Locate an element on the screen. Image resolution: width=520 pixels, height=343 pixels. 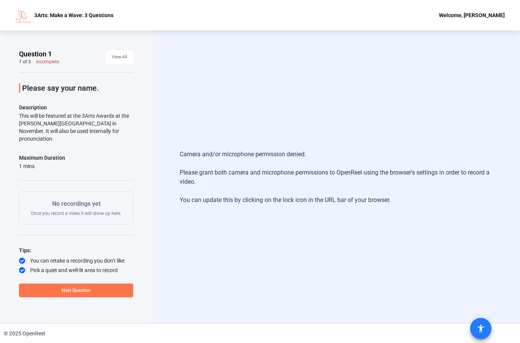
p: Please say your name. is located at coordinates (78, 88).